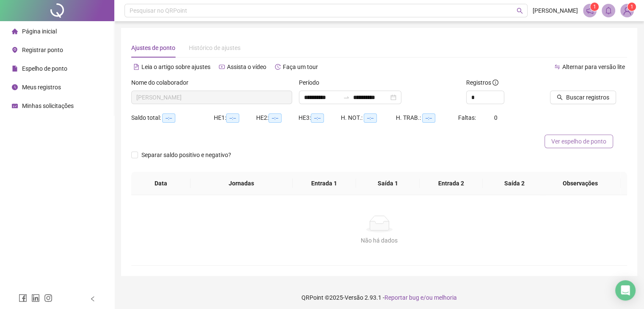 The height and width of the screenshot is (309, 644). I want to click on button: Ver espelho de ponto, so click(579, 141).